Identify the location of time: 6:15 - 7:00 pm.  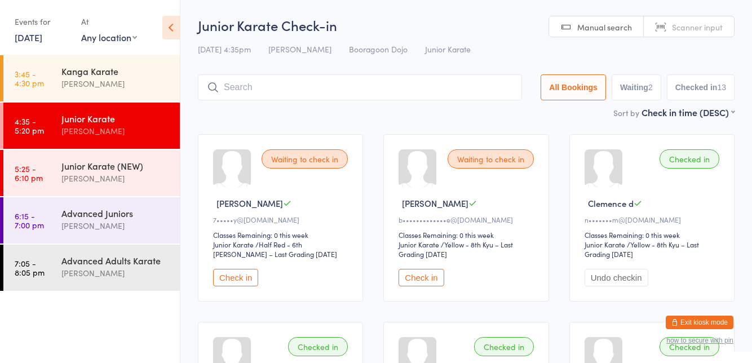
(29, 220).